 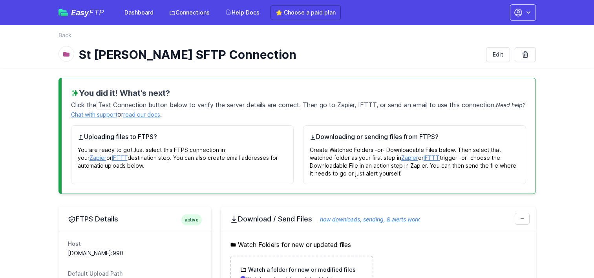 What do you see at coordinates (299, 109) in the screenshot?
I see `p: Click the button below to verify the server details are correct. Then go to Zapier, IFTTT, or sen...` at bounding box center [299, 109].